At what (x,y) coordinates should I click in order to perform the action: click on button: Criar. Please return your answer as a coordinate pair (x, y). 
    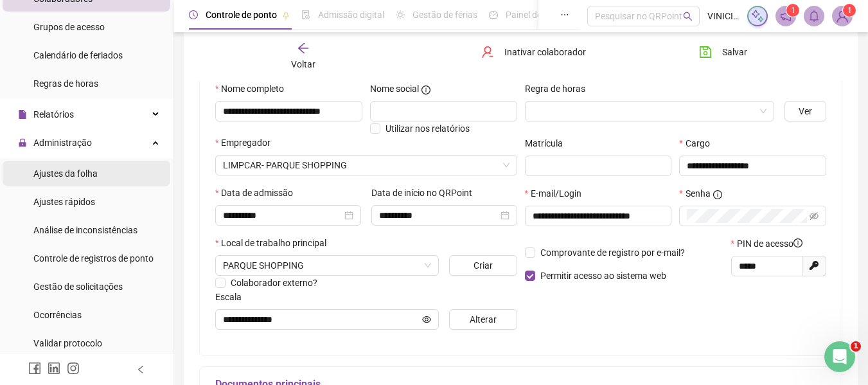
    Looking at the image, I should click on (483, 265).